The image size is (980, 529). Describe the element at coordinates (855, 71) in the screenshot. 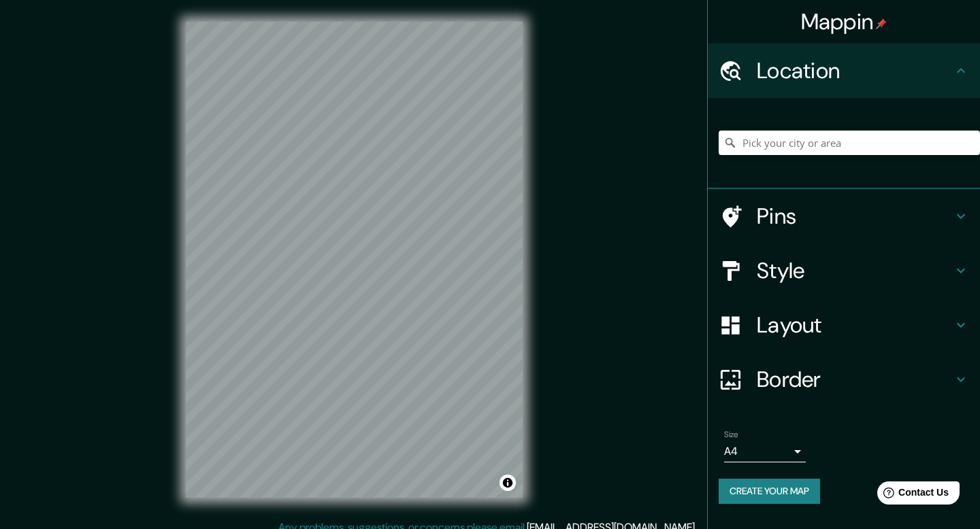

I see `h4: Location` at that location.